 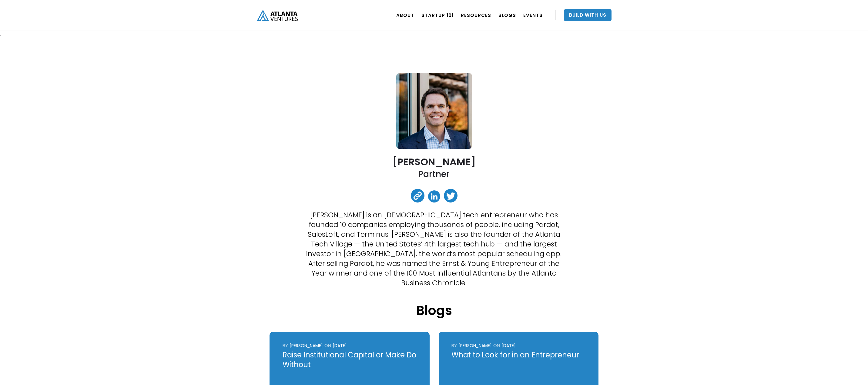 I want to click on a: ABOUT, so click(x=405, y=16).